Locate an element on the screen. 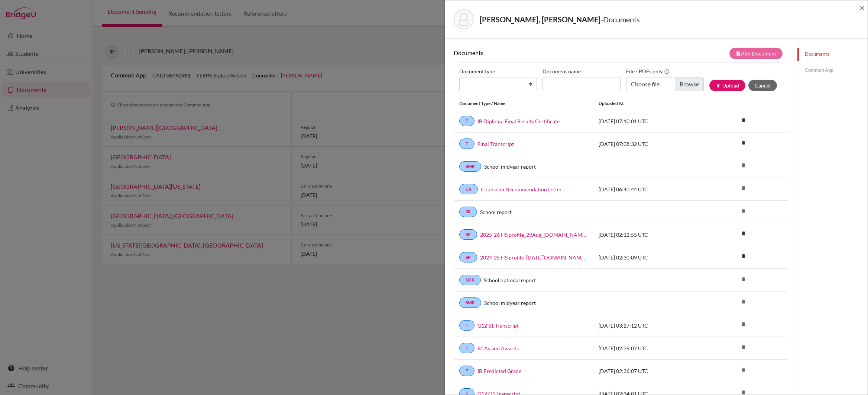 This screenshot has height=395, width=868. button: Cancel is located at coordinates (762, 85).